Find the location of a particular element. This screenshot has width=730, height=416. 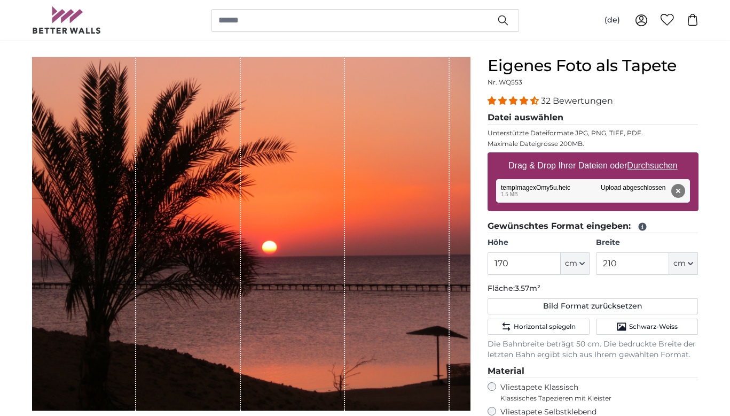

p: Die Bahnbreite beträgt 50 cm. Die bedruckte Breite der letzten Bahn ergibt sich aus Ihrem gewählt... is located at coordinates (593, 349).